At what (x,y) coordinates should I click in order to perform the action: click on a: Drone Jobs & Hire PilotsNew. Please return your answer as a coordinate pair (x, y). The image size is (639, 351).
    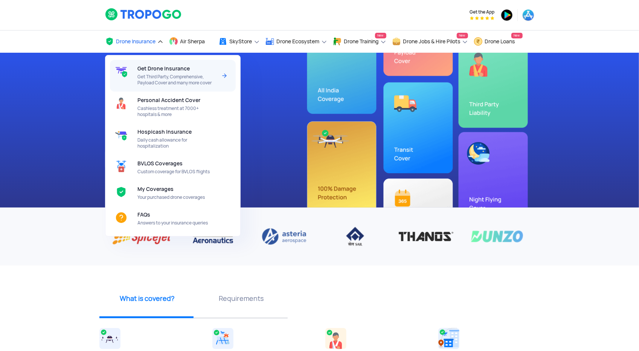
    Looking at the image, I should click on (430, 41).